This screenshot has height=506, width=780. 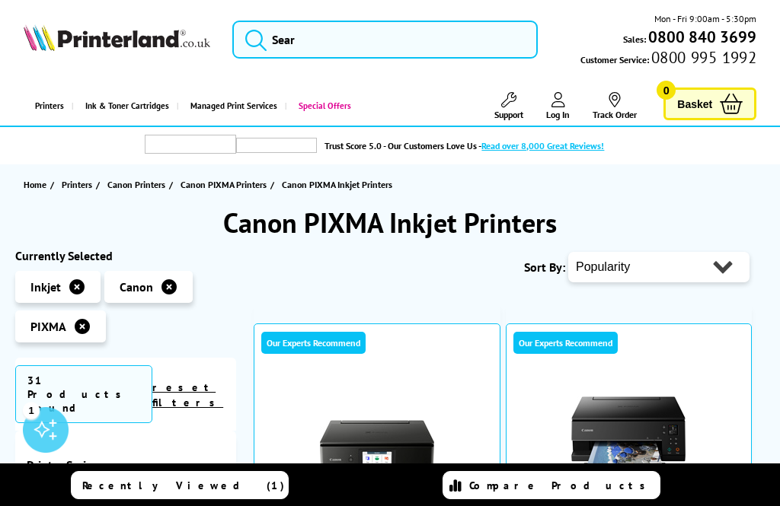 I want to click on span: Canon Printers, so click(x=136, y=184).